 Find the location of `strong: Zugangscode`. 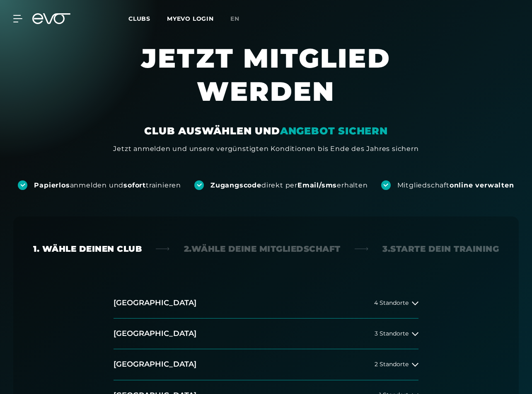

strong: Zugangscode is located at coordinates (236, 185).